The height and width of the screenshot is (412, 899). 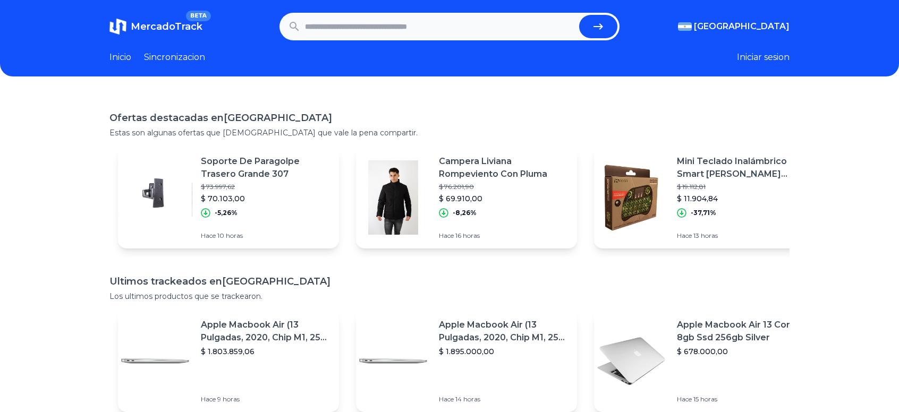 I want to click on p: Hace 9 horas, so click(x=266, y=399).